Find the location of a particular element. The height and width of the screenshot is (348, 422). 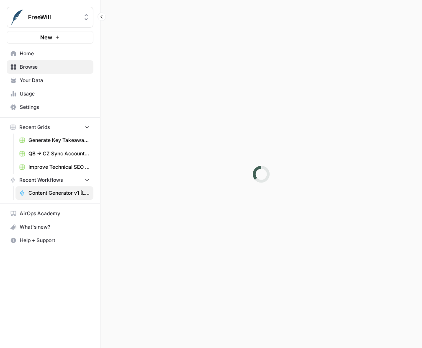

span: Your Data is located at coordinates (54, 80).